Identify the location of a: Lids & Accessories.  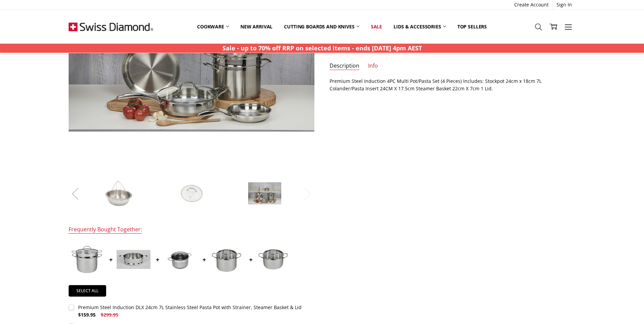
(420, 27).